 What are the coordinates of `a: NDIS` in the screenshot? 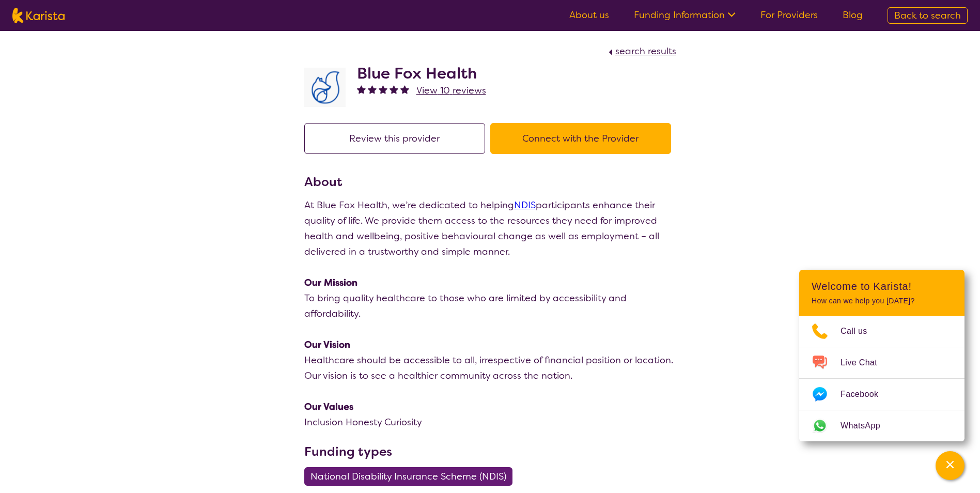 It's located at (525, 205).